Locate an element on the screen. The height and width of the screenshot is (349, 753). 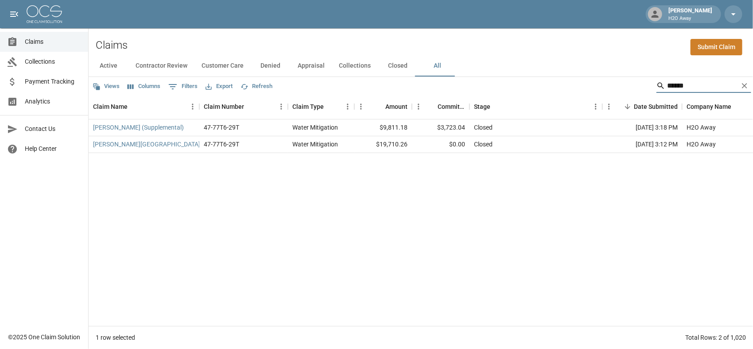
div: $9,811.18 is located at coordinates (383, 128).